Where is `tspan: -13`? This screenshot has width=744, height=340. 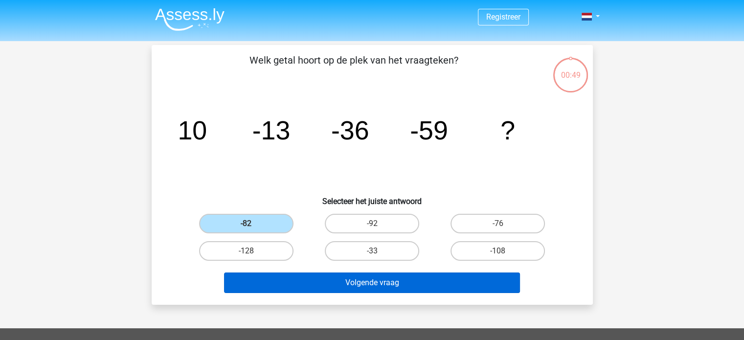
tspan: -13 is located at coordinates (271, 130).